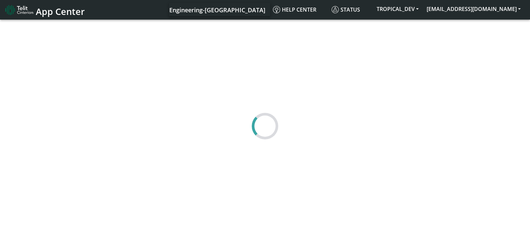  Describe the element at coordinates (351, 10) in the screenshot. I see `a: Status` at that location.